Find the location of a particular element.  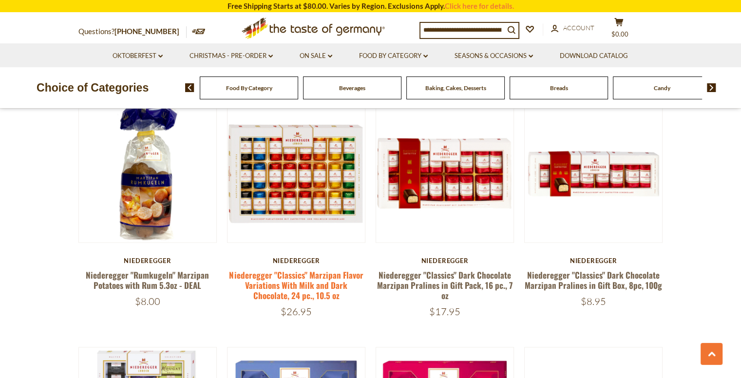

span: Candy is located at coordinates (662, 88).